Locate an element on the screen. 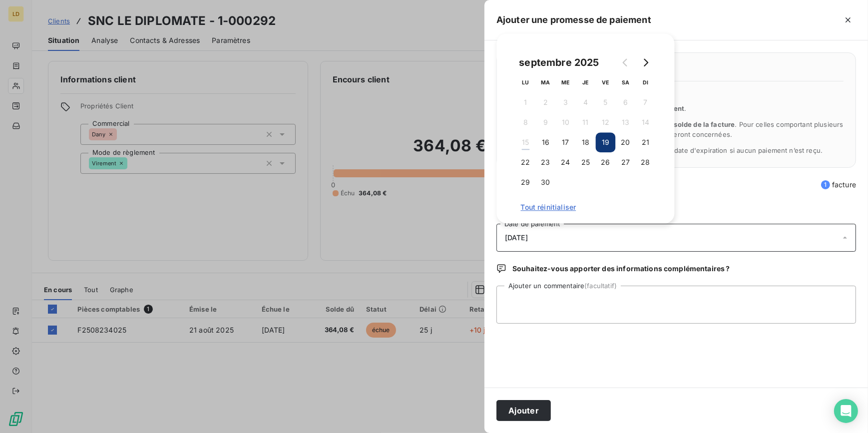  th: samedi is located at coordinates (626, 82).